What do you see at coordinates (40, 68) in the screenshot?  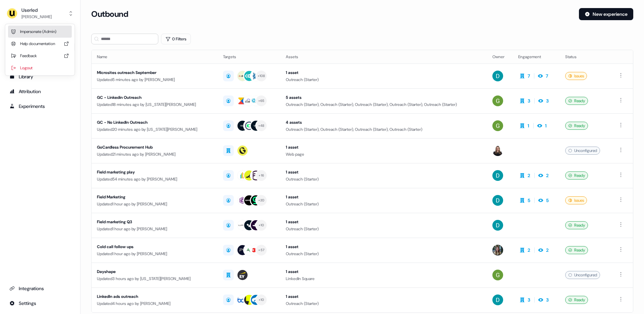 I see `div: Logout` at bounding box center [40, 68].